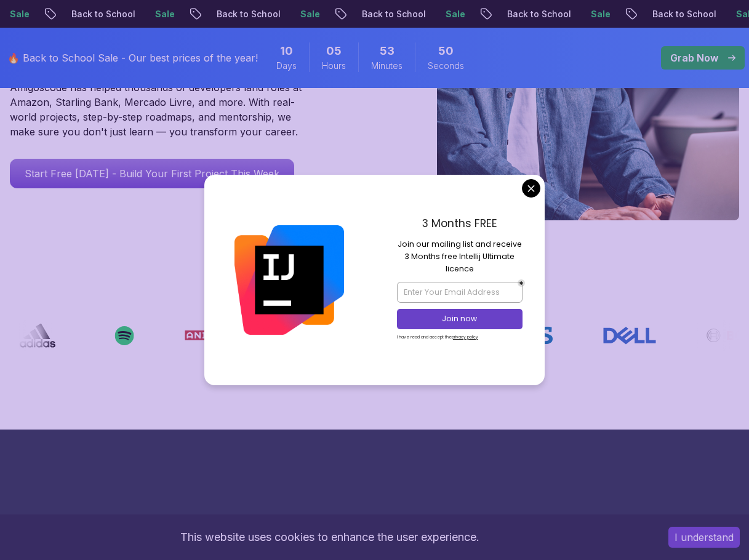 The image size is (749, 560). What do you see at coordinates (156, 109) in the screenshot?
I see `p: Amigoscode has helped thousands of developers land roles at Amazon, Starling Bank, Mercado Livre,...` at bounding box center [156, 109].